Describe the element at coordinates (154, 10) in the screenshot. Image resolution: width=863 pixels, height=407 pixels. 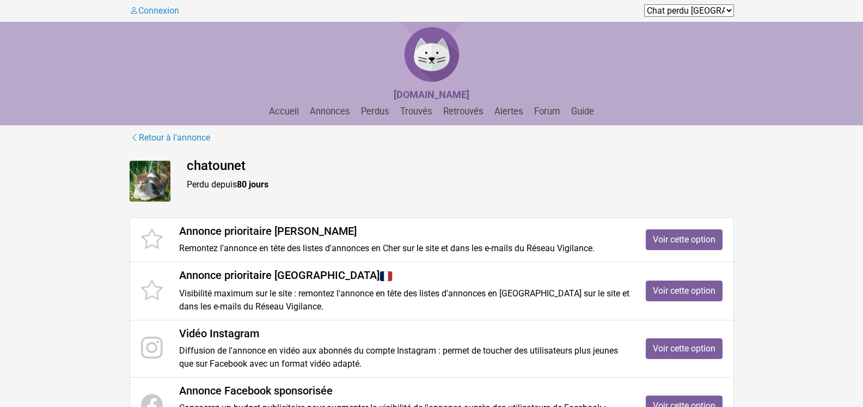
I see `a: Connexion` at that location.